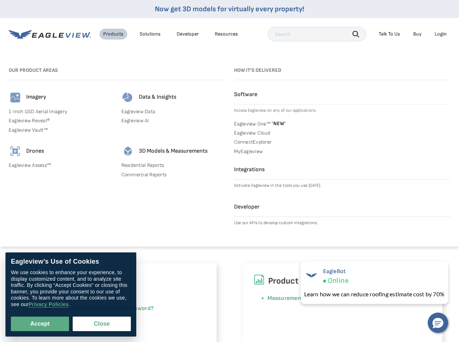  I want to click on span: Online, so click(338, 281).